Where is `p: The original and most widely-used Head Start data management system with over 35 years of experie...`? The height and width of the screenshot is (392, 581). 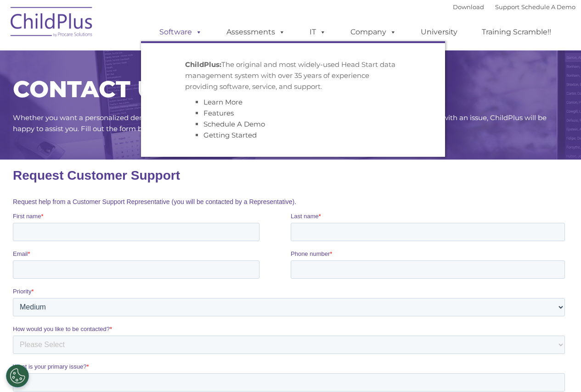 p: The original and most widely-used Head Start data management system with over 35 years of experie... is located at coordinates (293, 76).